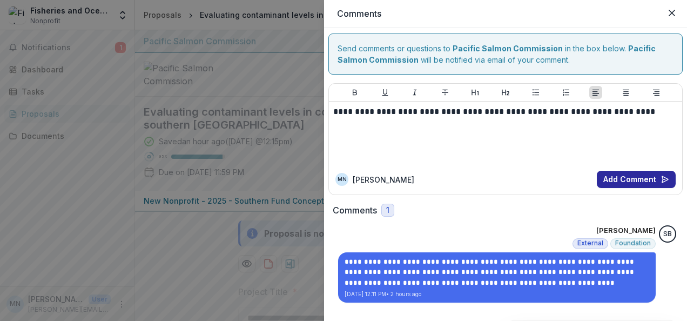 Image resolution: width=687 pixels, height=321 pixels. I want to click on span: 1, so click(388, 210).